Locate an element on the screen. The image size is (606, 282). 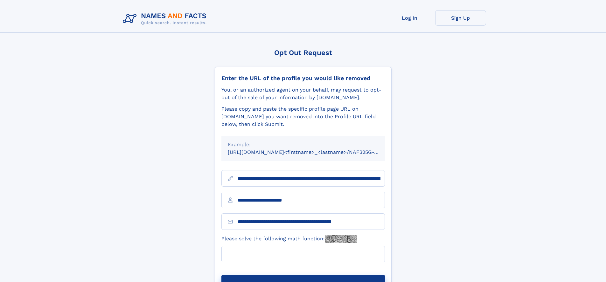
a: Sign Up is located at coordinates (460, 18).